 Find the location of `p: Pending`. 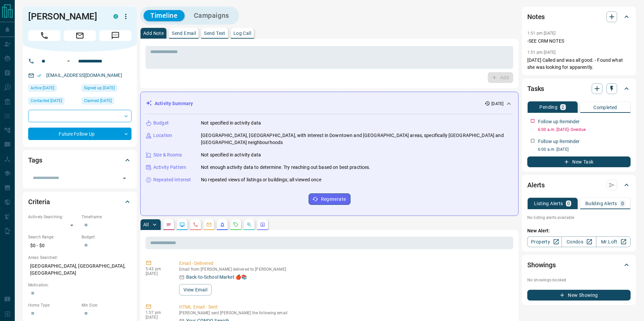

p: Pending is located at coordinates (549, 107).